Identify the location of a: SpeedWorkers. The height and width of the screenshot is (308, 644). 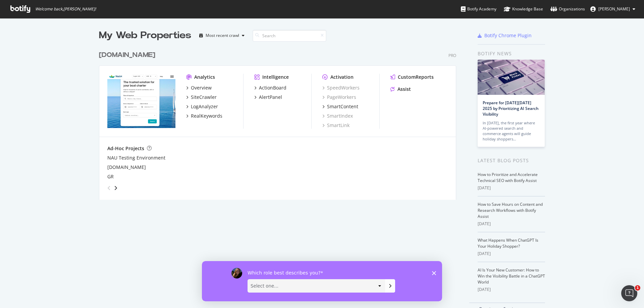
(341, 88).